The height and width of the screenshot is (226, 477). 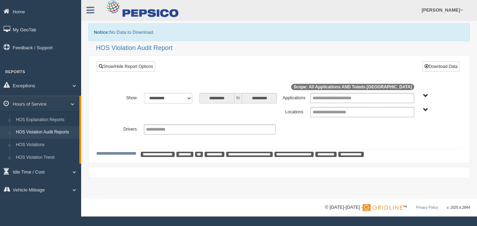 What do you see at coordinates (293, 97) in the screenshot?
I see `label: Applications` at bounding box center [293, 97].